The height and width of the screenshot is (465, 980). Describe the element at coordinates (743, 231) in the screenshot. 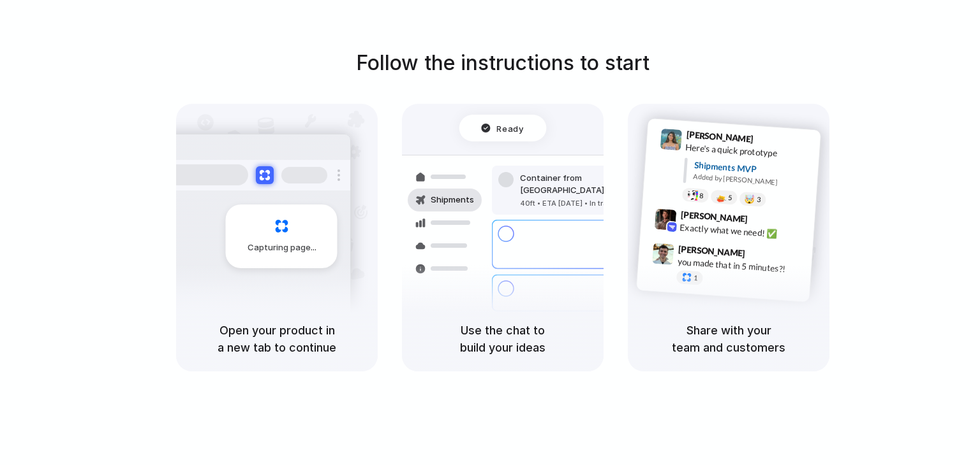

I see `div: Exactly what we need! ✅` at that location.